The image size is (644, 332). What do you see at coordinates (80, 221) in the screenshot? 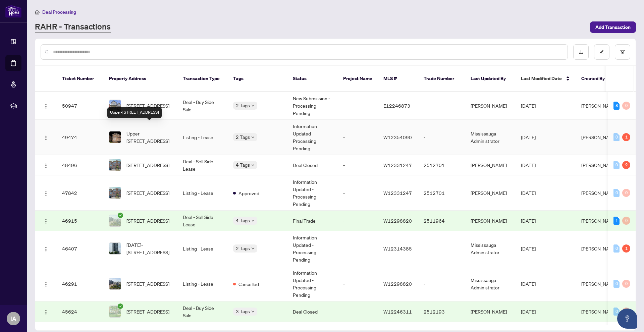
I see `td: 46915` at bounding box center [80, 221].